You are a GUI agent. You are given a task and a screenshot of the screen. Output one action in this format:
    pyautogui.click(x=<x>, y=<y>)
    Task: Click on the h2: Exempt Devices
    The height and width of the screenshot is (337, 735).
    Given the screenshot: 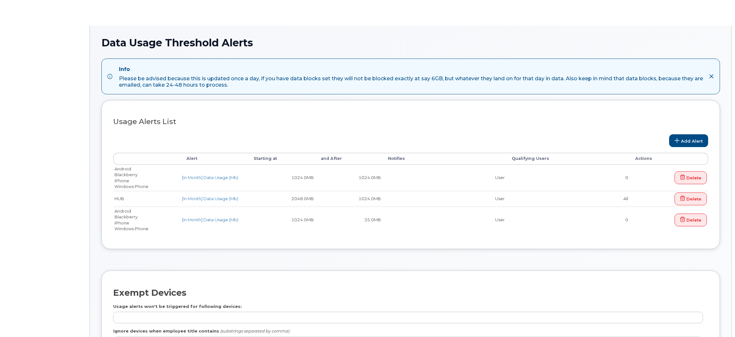 What is the action you would take?
    pyautogui.click(x=150, y=293)
    